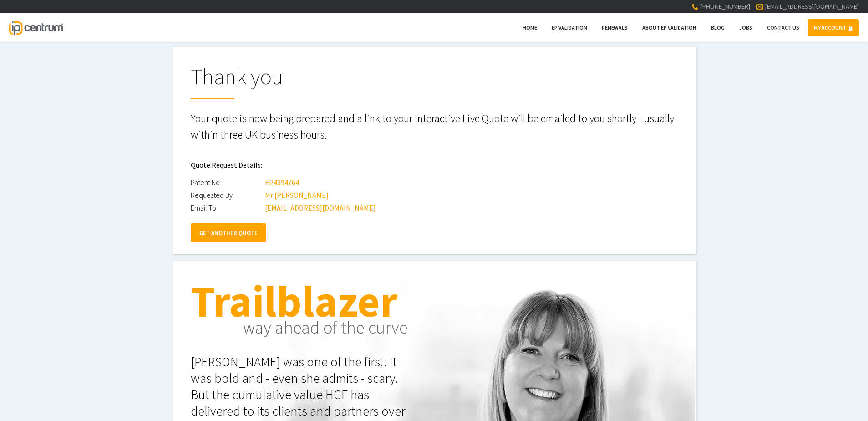 The image size is (868, 421). Describe the element at coordinates (745, 28) in the screenshot. I see `a: Jobs` at that location.